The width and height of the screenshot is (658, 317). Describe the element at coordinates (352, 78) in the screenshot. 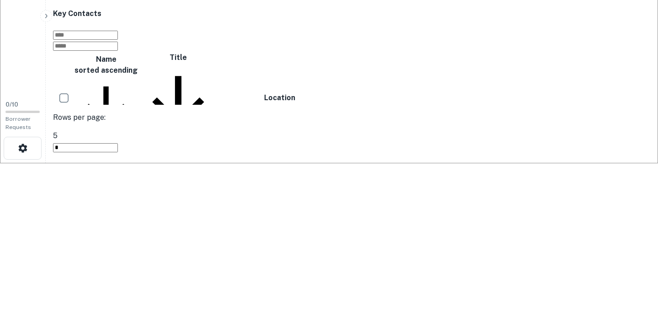

I see `div: scrollable content` at that location.